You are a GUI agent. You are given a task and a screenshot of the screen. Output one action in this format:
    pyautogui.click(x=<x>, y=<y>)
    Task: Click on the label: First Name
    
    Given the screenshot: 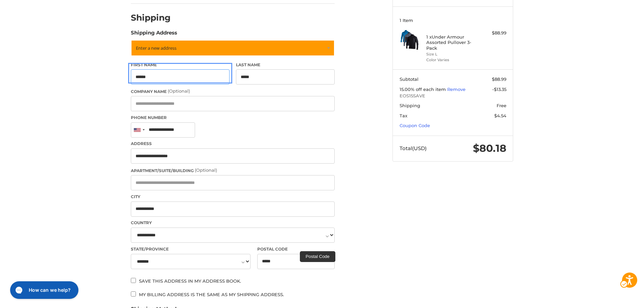 What is the action you would take?
    pyautogui.click(x=180, y=65)
    